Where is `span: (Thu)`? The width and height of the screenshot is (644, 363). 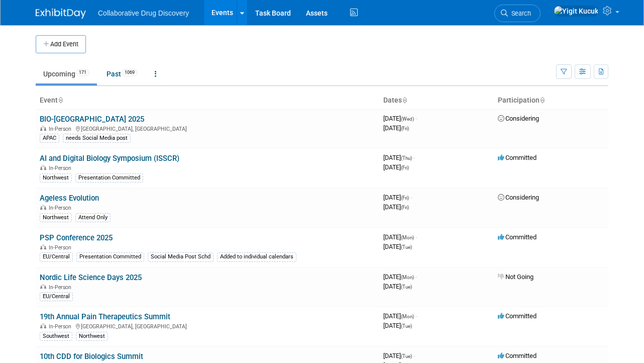 span: (Thu) is located at coordinates (406, 158).